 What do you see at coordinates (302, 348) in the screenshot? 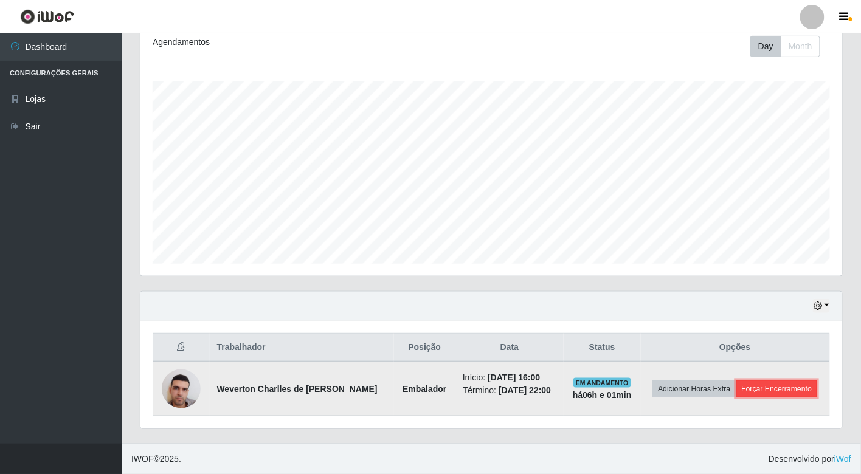
I see `th: Trabalhador` at bounding box center [302, 348].